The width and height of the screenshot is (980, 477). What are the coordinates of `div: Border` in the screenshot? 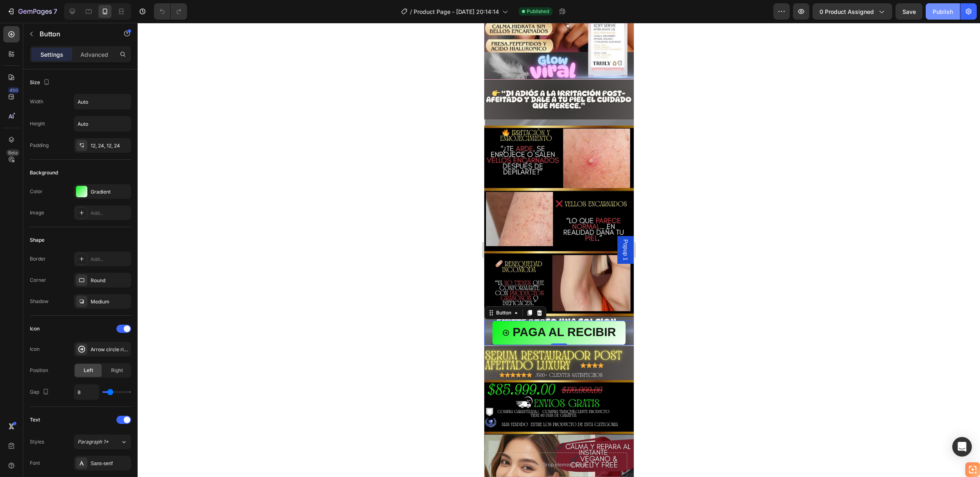 It's located at (38, 259).